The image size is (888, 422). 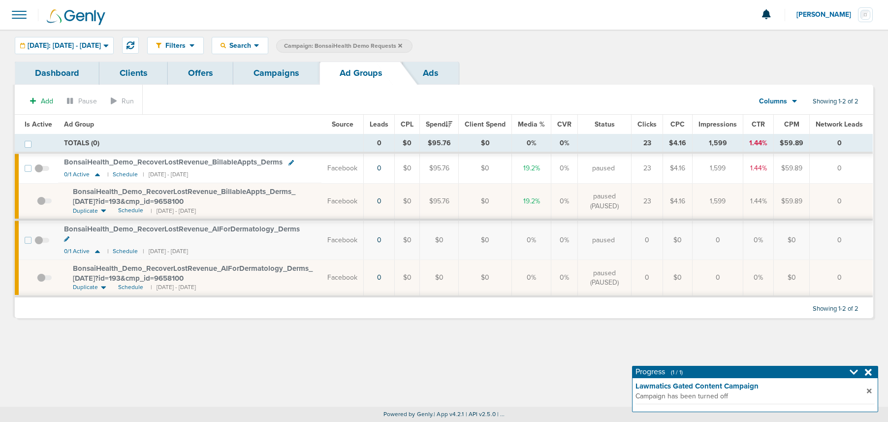 What do you see at coordinates (343, 124) in the screenshot?
I see `span: Source` at bounding box center [343, 124].